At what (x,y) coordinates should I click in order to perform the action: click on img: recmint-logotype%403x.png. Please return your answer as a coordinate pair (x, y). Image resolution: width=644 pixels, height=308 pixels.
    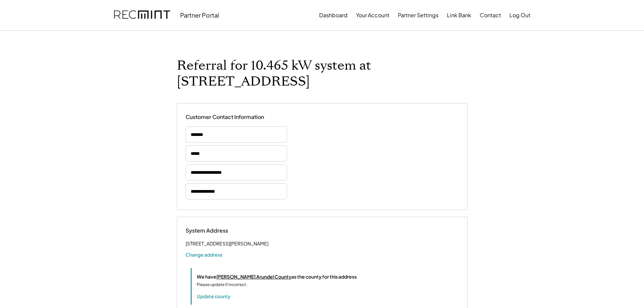
    Looking at the image, I should click on (142, 15).